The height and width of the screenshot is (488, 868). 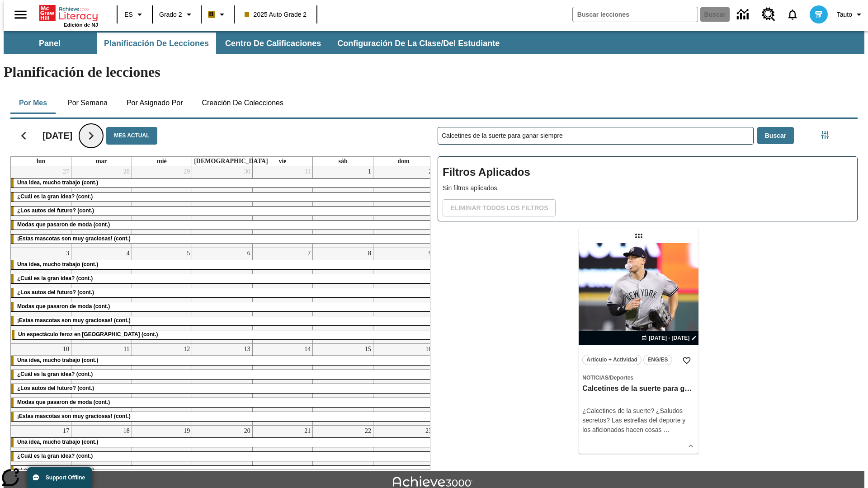 I want to click on p: Sin filtros aplicados, so click(x=647, y=188).